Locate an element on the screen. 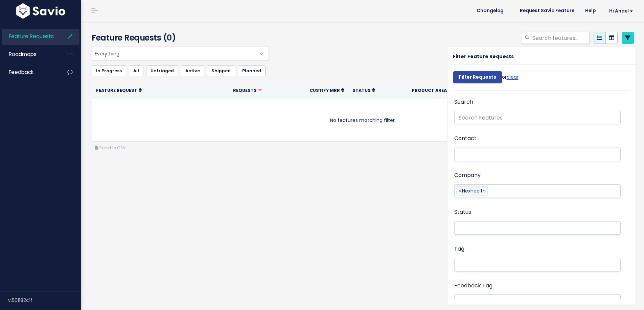 The width and height of the screenshot is (644, 310). a: Export to CSV is located at coordinates (110, 148).